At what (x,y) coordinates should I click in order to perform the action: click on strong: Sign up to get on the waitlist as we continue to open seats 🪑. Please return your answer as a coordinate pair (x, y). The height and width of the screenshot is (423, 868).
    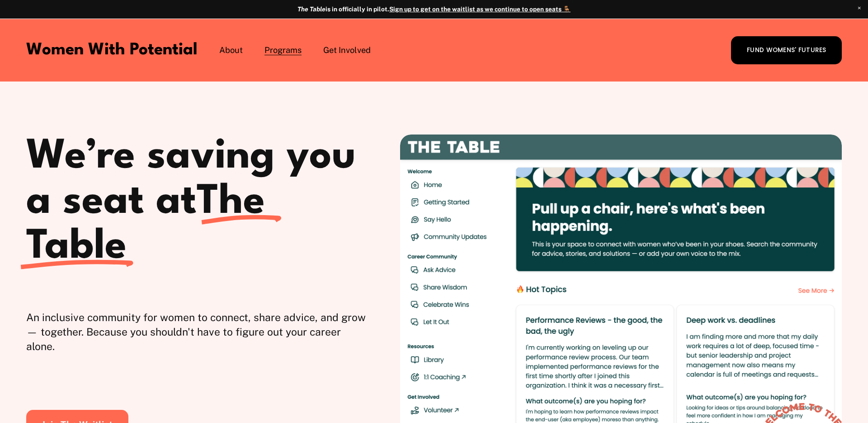
    Looking at the image, I should click on (480, 9).